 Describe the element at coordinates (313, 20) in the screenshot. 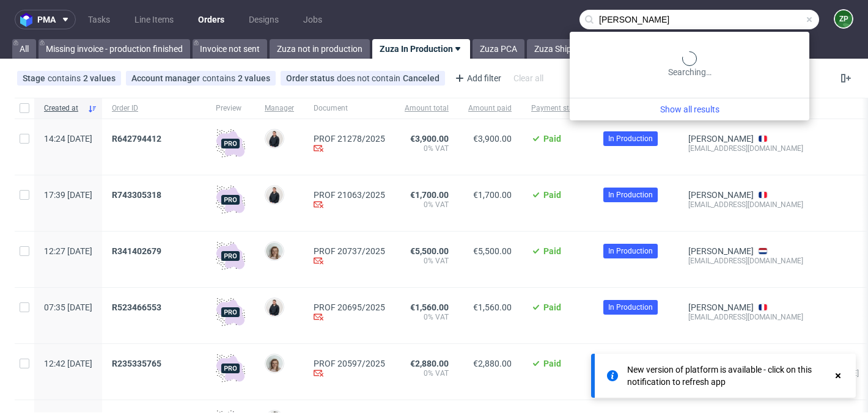

I see `a: Jobs` at that location.